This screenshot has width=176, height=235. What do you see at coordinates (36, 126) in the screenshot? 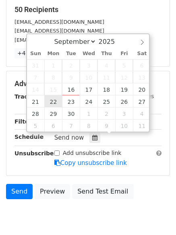
I see `span: October 5, 2025` at bounding box center [36, 126].